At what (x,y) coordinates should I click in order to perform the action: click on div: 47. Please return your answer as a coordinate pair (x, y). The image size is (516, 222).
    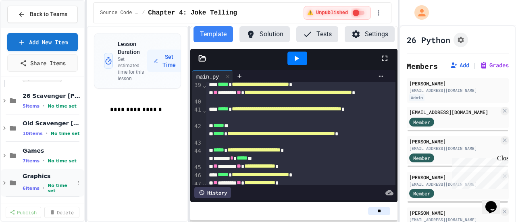
    Looking at the image, I should click on (197, 184).